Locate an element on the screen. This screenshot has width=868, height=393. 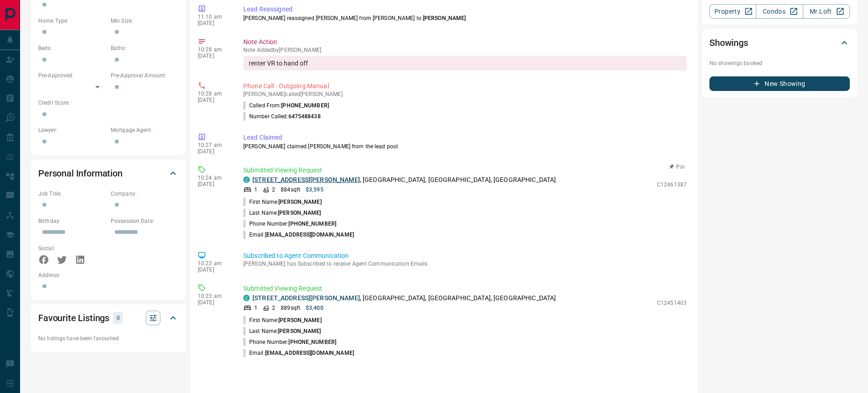
p: Beds: is located at coordinates (72, 48).